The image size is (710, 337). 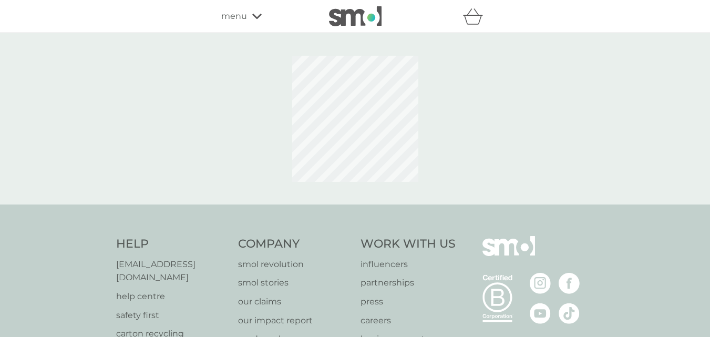 I want to click on p: our impact report, so click(x=294, y=321).